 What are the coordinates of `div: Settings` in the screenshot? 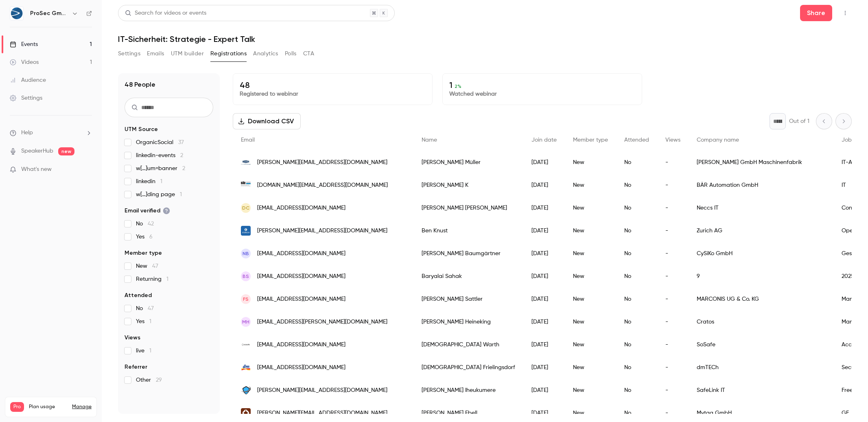 It's located at (26, 98).